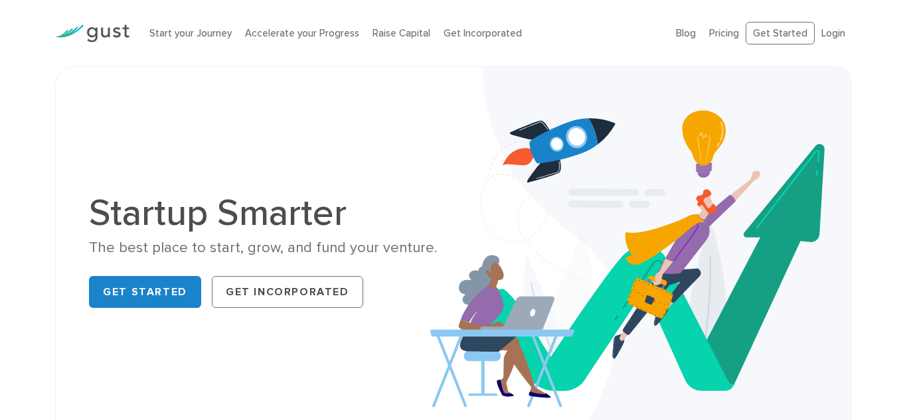 The width and height of the screenshot is (907, 420). Describe the element at coordinates (833, 33) in the screenshot. I see `a: Login` at that location.